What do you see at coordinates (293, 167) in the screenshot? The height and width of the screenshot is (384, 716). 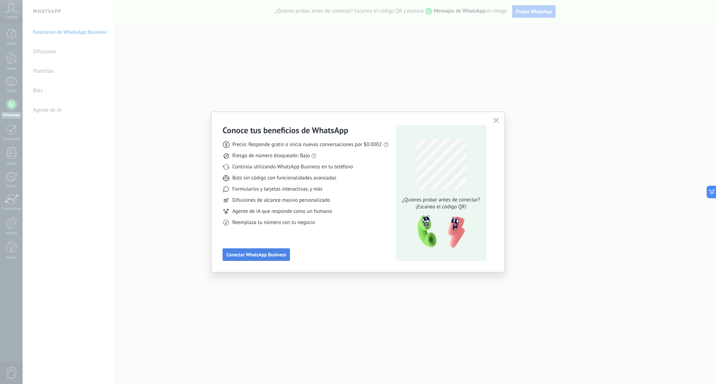 I see `span: Continúa utilizando WhatsApp Business en tu teléfono` at bounding box center [293, 167].